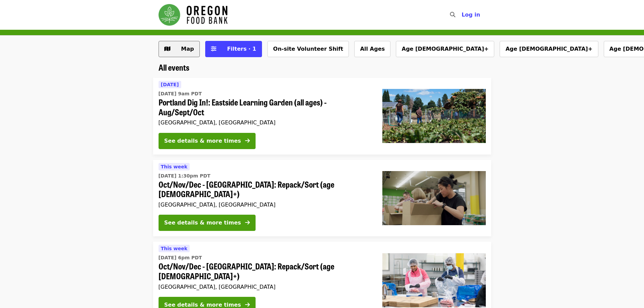  What do you see at coordinates (462, 15) in the screenshot?
I see `input: Search` at bounding box center [462, 15].